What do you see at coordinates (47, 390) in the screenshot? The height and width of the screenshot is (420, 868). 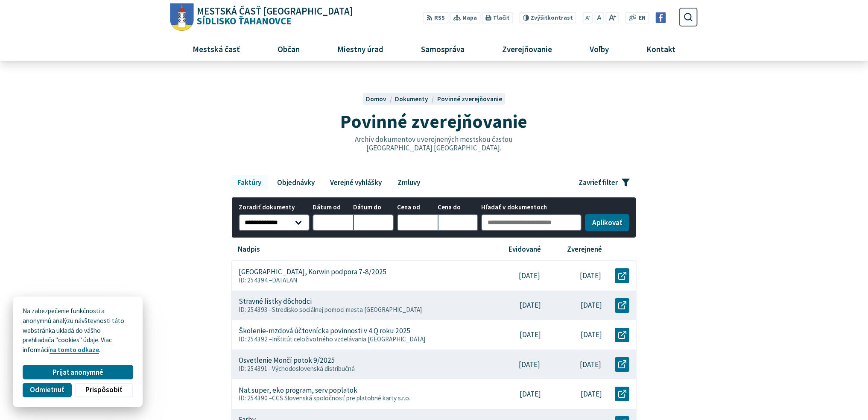 I see `span: Odmietnuť` at bounding box center [47, 390].